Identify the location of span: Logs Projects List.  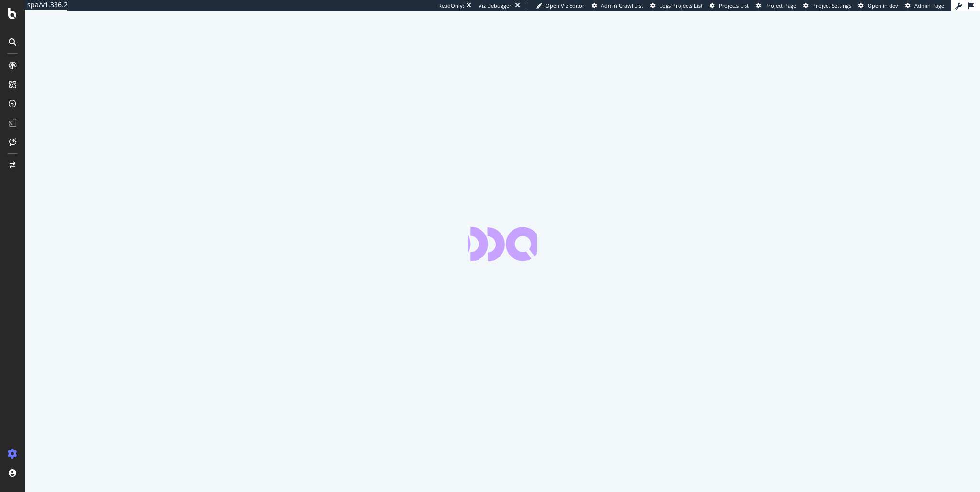
(681, 5).